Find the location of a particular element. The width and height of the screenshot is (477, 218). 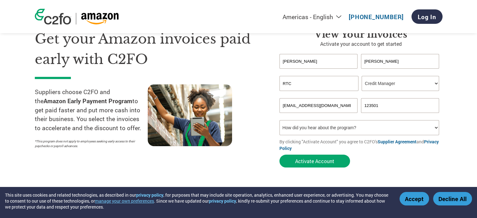

div: Invalid company name or company name is too long is located at coordinates (360, 94).